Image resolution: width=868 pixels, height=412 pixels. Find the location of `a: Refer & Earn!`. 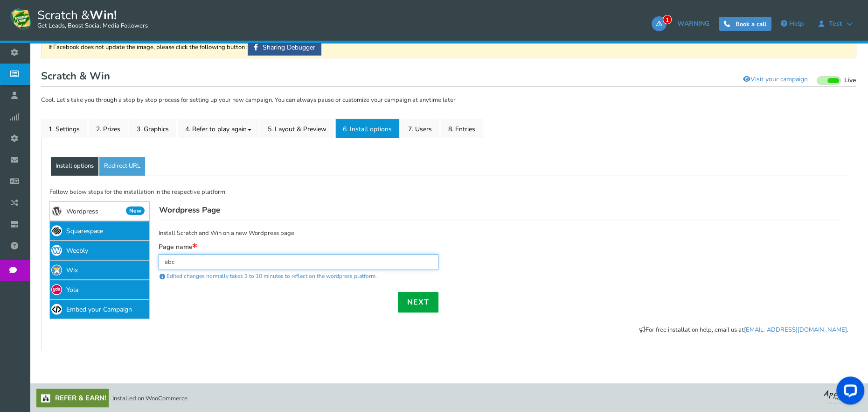

a: Refer & Earn! is located at coordinates (73, 398).